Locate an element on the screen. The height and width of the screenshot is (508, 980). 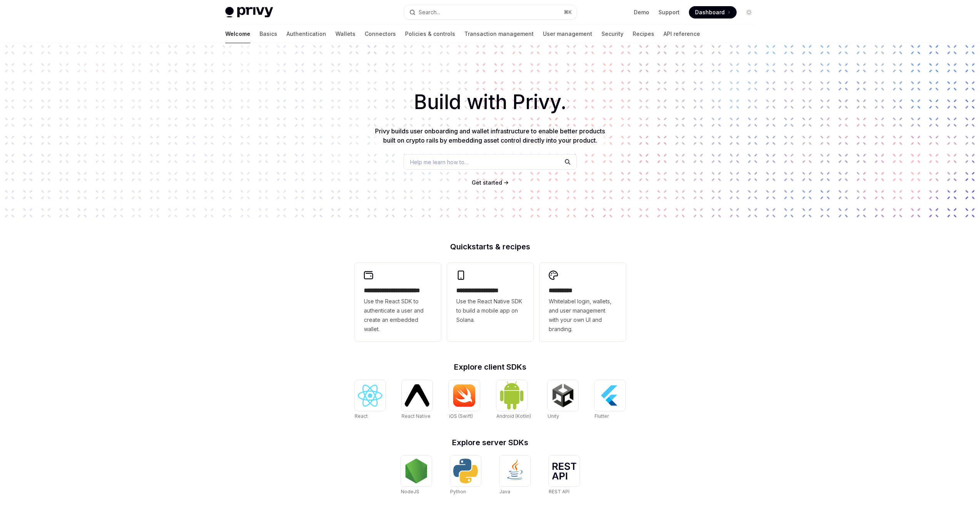
a: Policies & controls is located at coordinates (430, 34).